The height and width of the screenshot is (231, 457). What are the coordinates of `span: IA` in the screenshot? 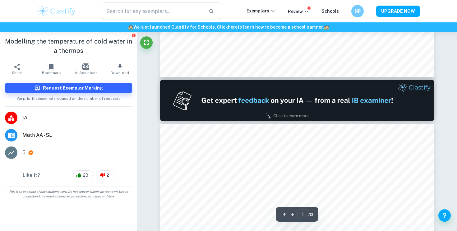 It's located at (77, 118).